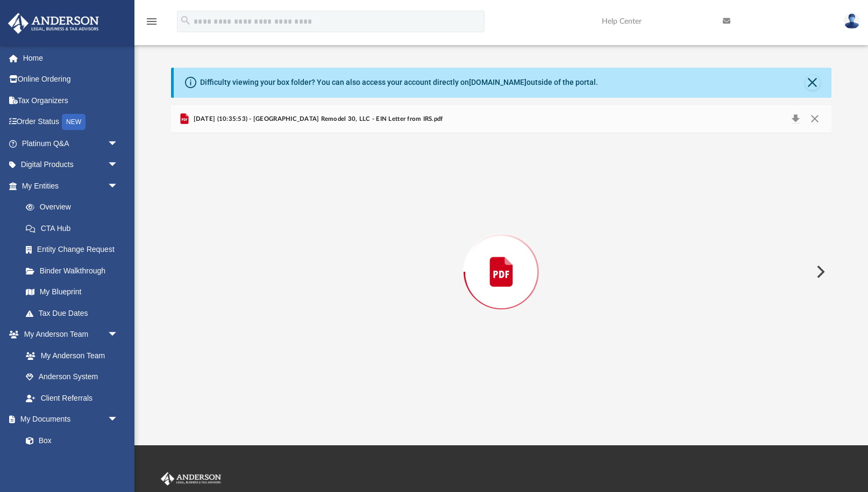  I want to click on a: Online Ordering, so click(71, 80).